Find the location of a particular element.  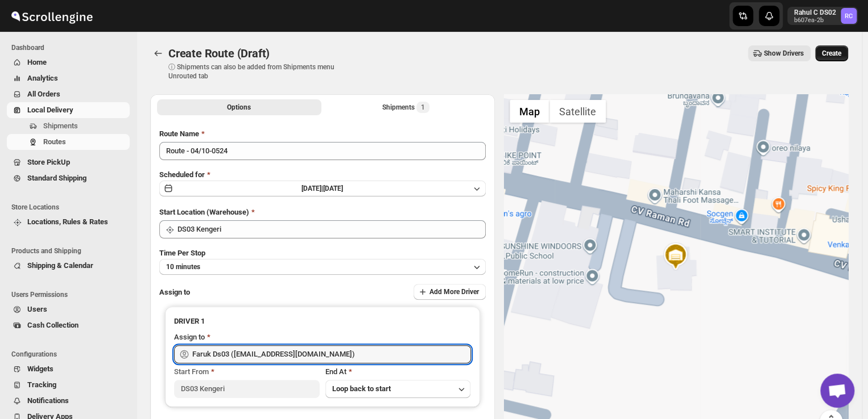

span: Tracking is located at coordinates (42, 385).